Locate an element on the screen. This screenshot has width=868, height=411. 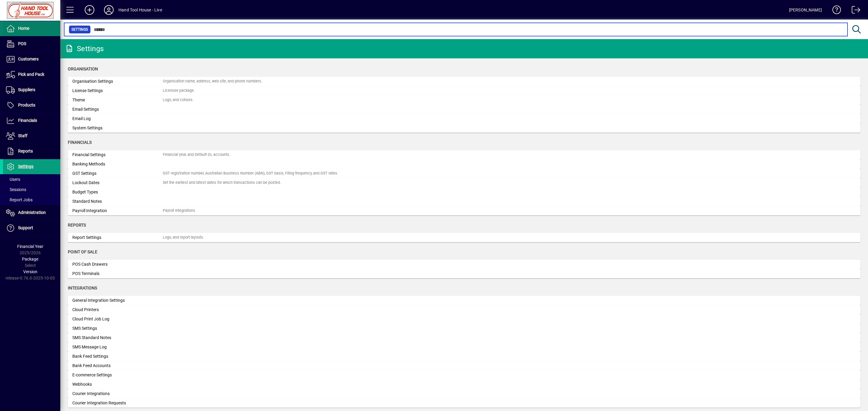
span: Package is located at coordinates (30, 259).